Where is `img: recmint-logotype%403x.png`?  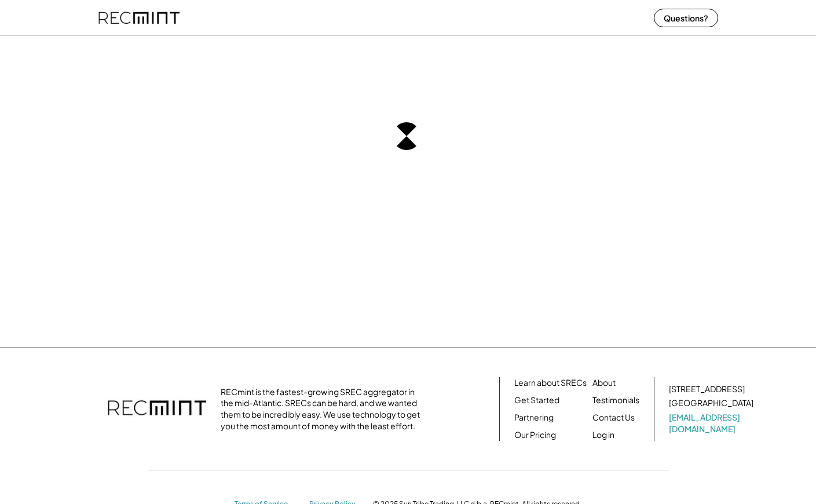
img: recmint-logotype%403x.png is located at coordinates (157, 409).